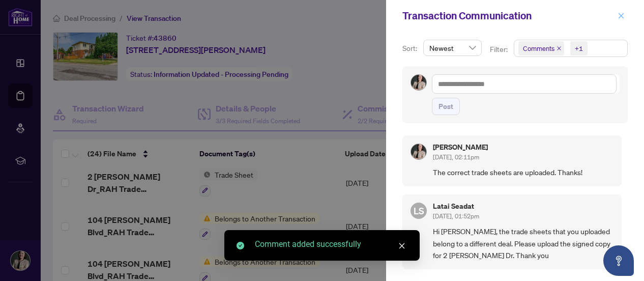 This screenshot has width=644, height=281. What do you see at coordinates (456, 206) in the screenshot?
I see `h5: Latai Seadat` at bounding box center [456, 206].